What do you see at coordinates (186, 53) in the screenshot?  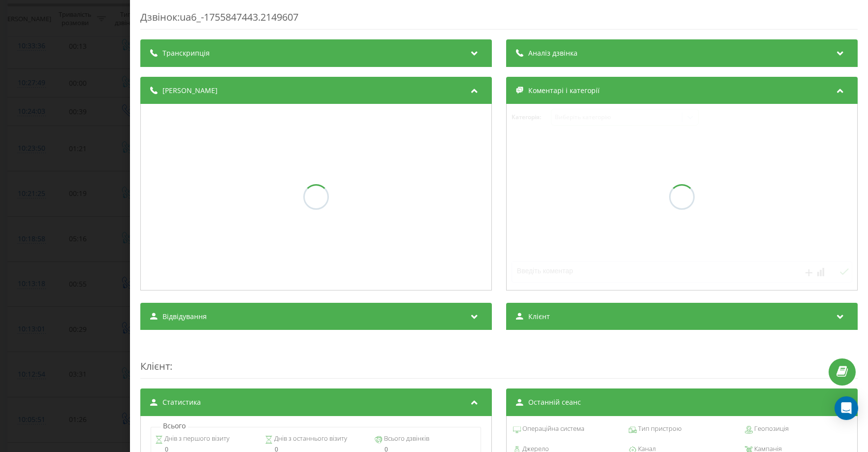 I see `span: Транскрипція` at bounding box center [186, 53].